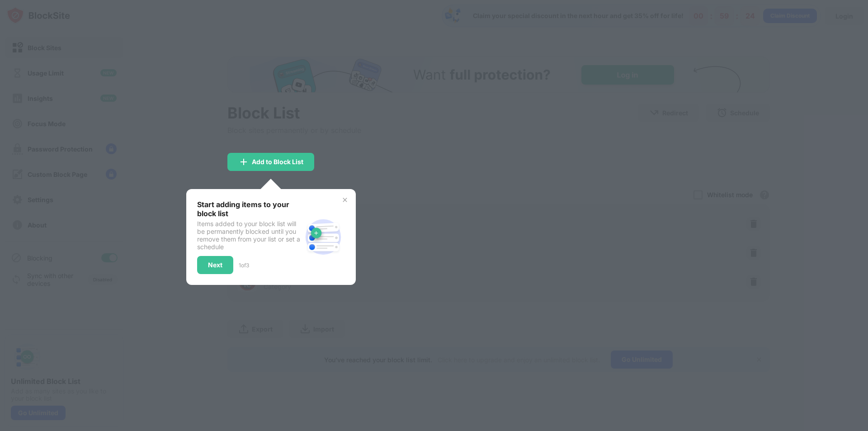 Image resolution: width=868 pixels, height=431 pixels. What do you see at coordinates (215, 265) in the screenshot?
I see `div: Next` at bounding box center [215, 265].